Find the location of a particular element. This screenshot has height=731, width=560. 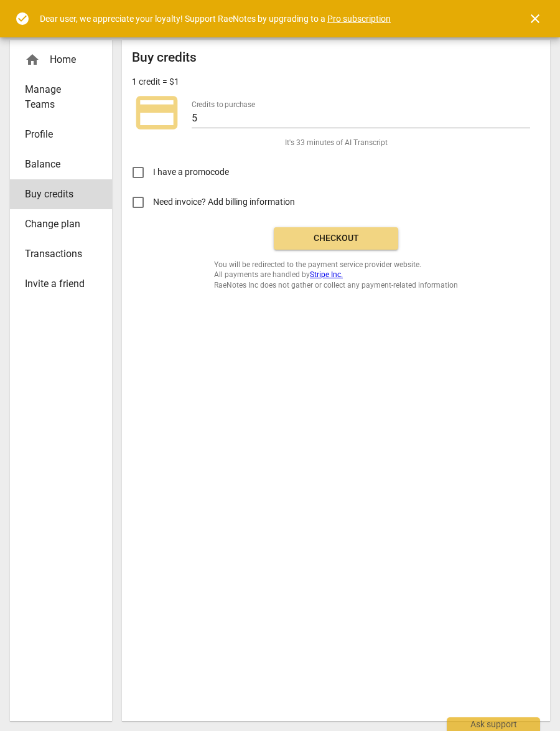

span: Buy credits is located at coordinates (56, 195).